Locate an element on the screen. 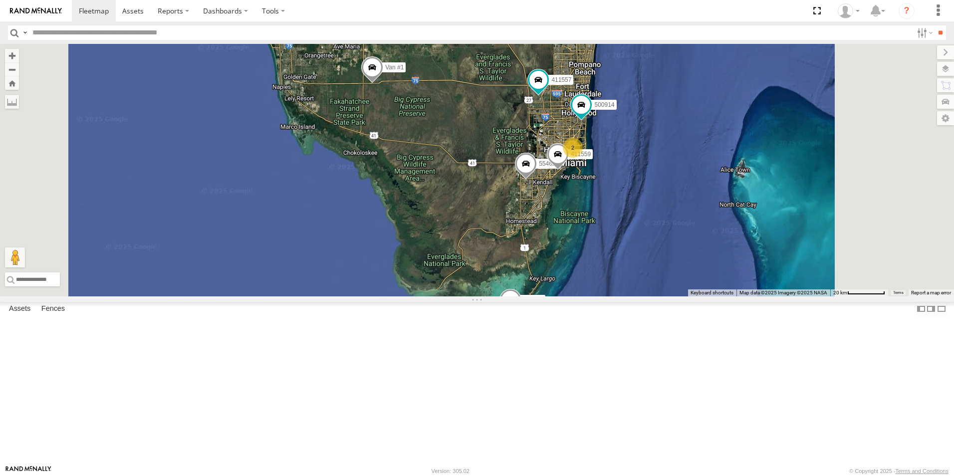  label: Dock Summary Table to the Right is located at coordinates (931, 309).